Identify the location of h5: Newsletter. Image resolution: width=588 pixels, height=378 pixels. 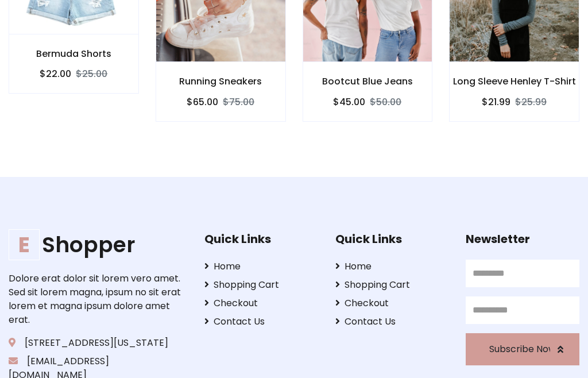
(522, 239).